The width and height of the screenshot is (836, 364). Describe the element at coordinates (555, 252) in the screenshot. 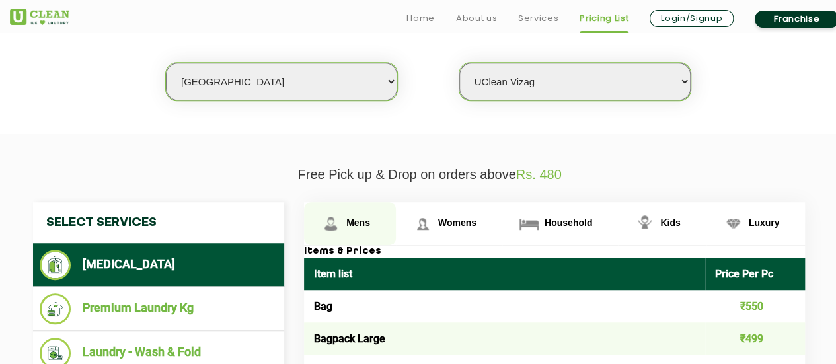

I see `h3: Items & Prices` at that location.